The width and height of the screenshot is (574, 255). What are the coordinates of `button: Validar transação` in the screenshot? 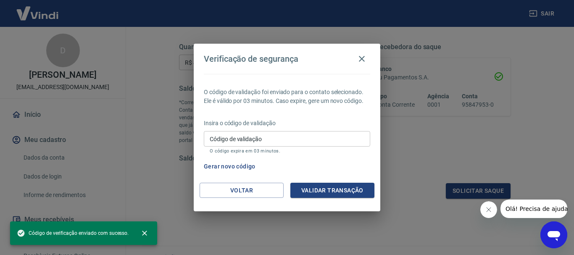 It's located at (332, 190).